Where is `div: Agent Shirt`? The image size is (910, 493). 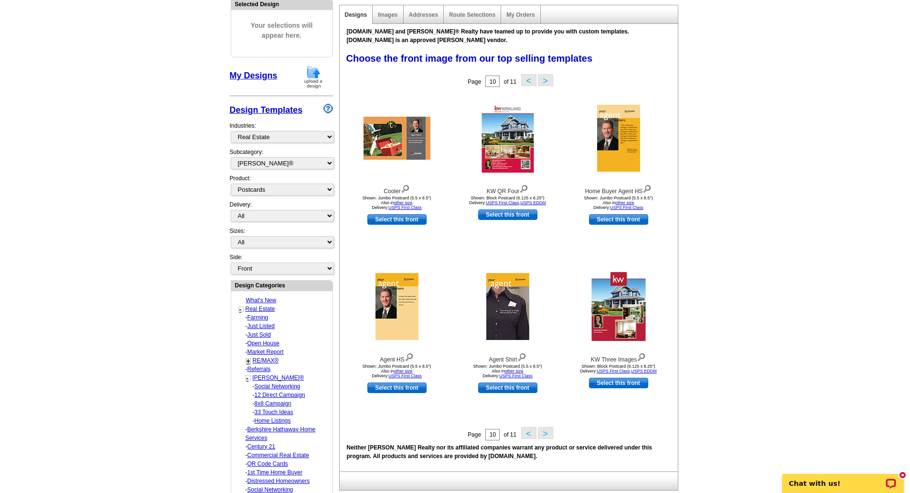
div: Agent Shirt is located at coordinates (508, 357).